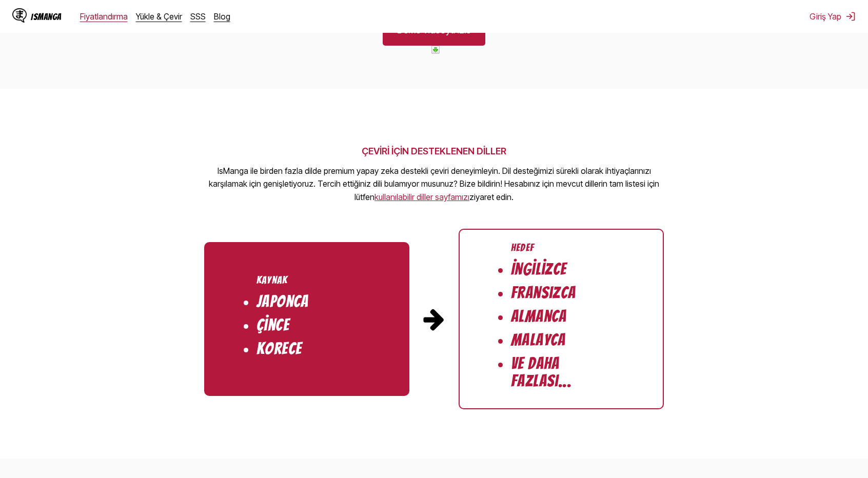 This screenshot has width=868, height=478. Describe the element at coordinates (850, 16) in the screenshot. I see `img: Sign out` at that location.